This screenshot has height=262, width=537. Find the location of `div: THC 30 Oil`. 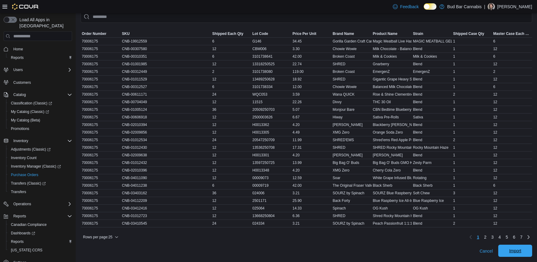

div: THC 30 Oil is located at coordinates (392, 102).